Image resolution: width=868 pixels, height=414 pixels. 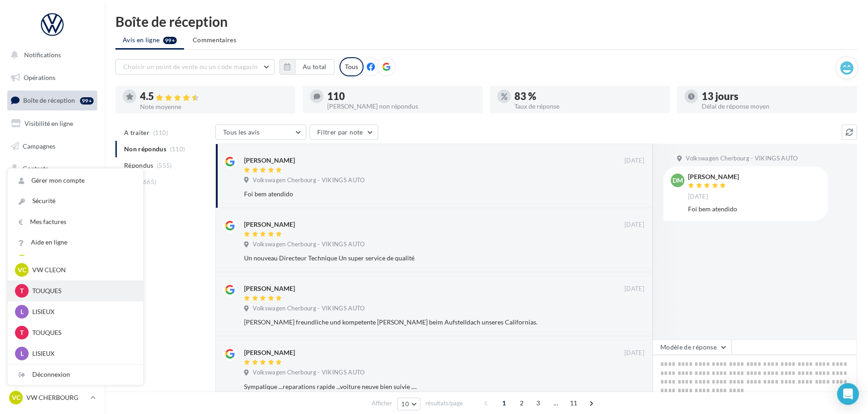 I want to click on a: Mes factures, so click(x=75, y=222).